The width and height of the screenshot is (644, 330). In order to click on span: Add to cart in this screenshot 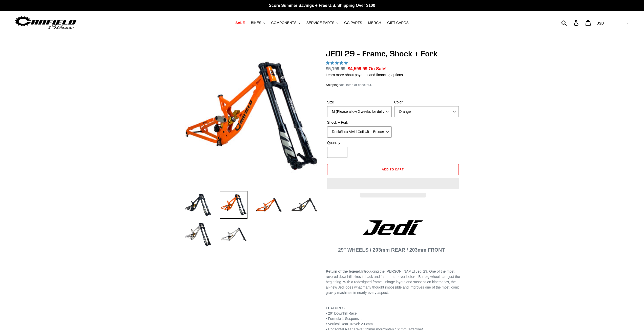, I will do `click(393, 169)`.